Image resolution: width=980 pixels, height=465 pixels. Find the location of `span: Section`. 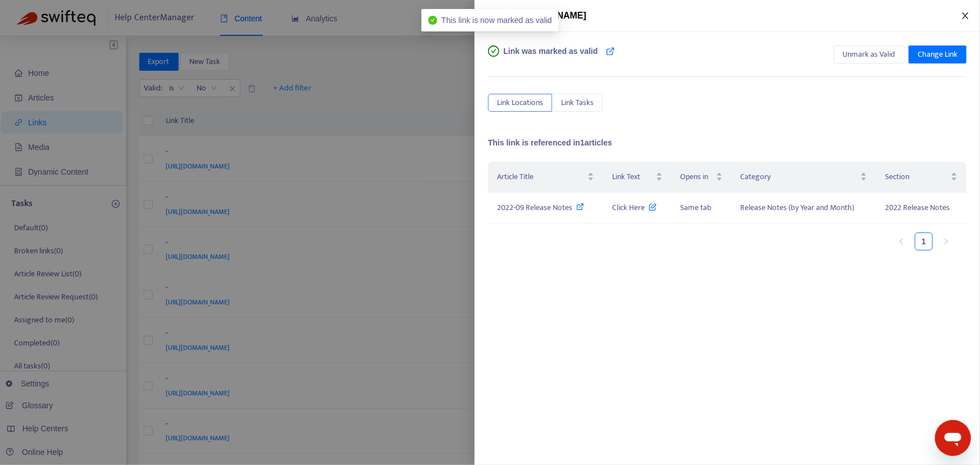

span: Section is located at coordinates (917, 177).